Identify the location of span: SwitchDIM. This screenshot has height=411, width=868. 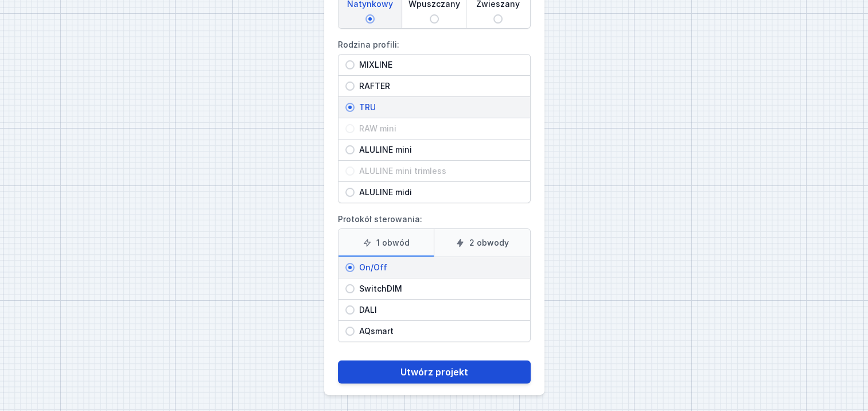
(439, 289).